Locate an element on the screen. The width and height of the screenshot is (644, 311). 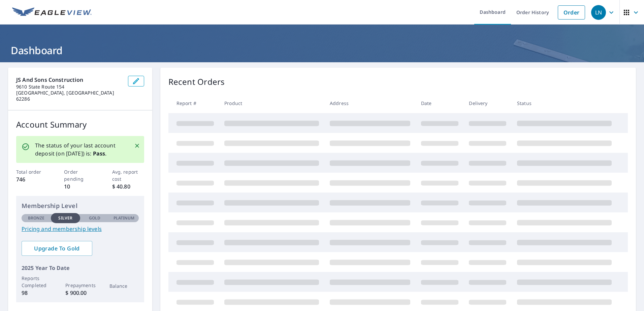
a: Pricing and membership levels is located at coordinates (80, 229).